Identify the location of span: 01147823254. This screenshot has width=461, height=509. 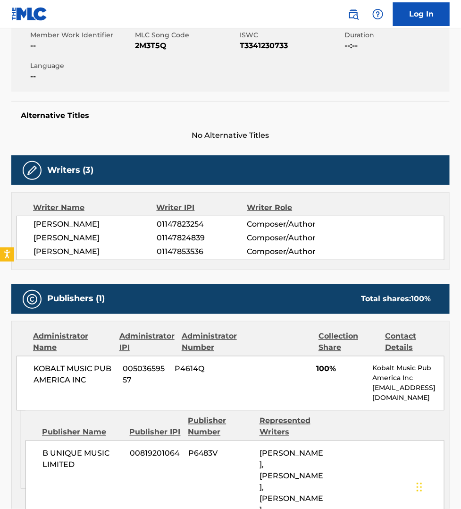
(201, 224).